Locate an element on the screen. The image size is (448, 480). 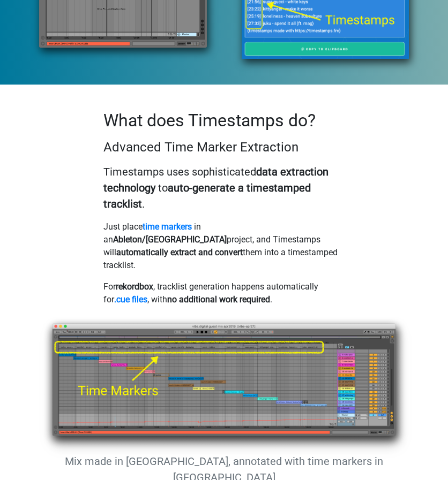
p: For , tracklist generation happens automatically for , with . is located at coordinates (224, 293).